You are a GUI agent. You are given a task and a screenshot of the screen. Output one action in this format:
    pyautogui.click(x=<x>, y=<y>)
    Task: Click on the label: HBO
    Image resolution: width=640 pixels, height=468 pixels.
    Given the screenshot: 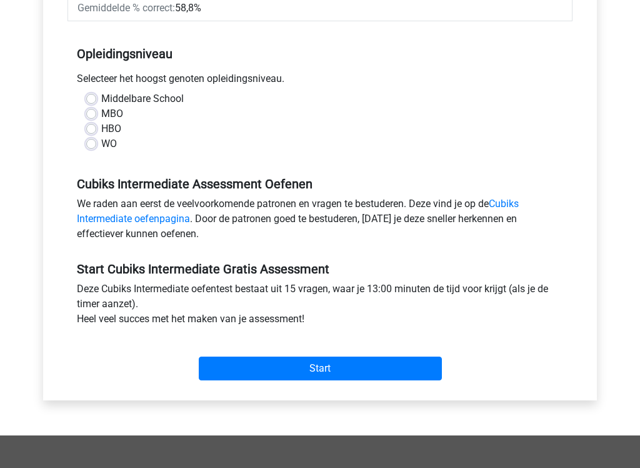 What is the action you would take?
    pyautogui.click(x=111, y=129)
    